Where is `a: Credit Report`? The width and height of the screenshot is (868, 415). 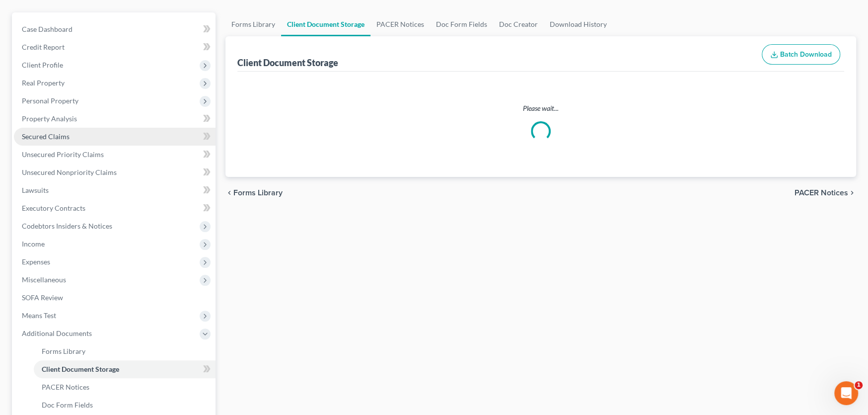
a: Credit Report is located at coordinates (114, 47).